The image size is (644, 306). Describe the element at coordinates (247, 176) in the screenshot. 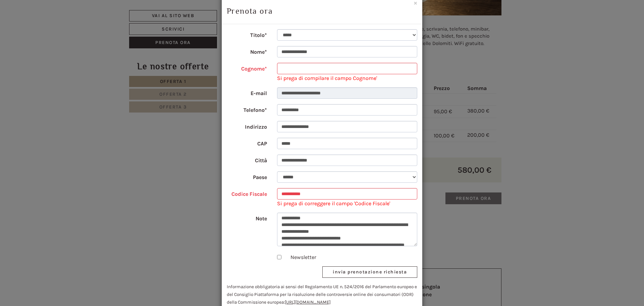

I see `label: Paese` at that location.